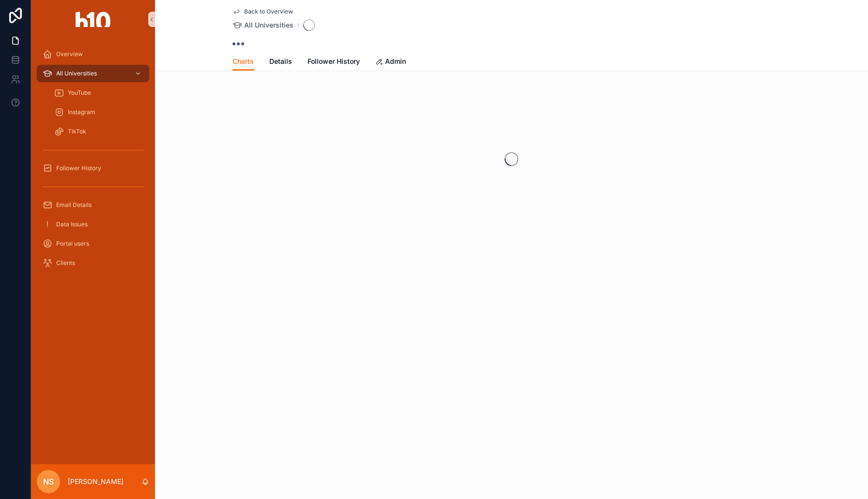  Describe the element at coordinates (74, 205) in the screenshot. I see `span: Email Details` at that location.